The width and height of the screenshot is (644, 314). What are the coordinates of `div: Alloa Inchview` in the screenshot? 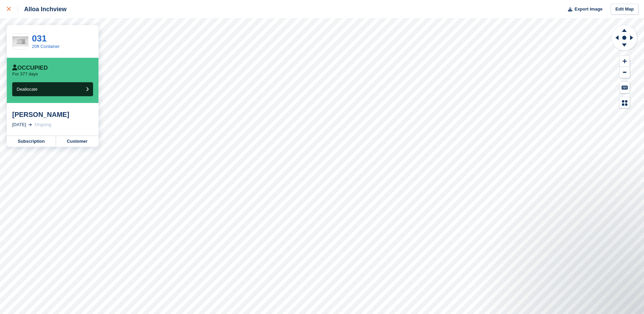 It's located at (42, 9).